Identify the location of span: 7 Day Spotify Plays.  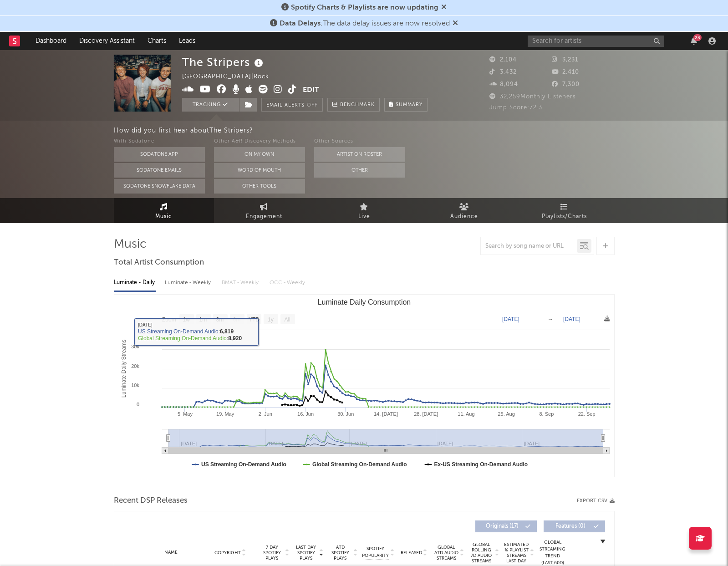
(272, 553).